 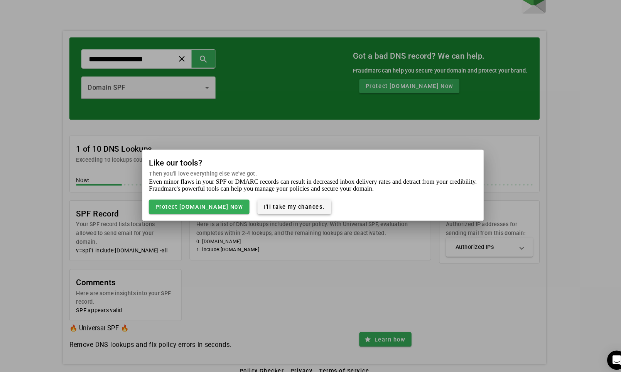 I want to click on mat-card-title: Like our tools?, so click(x=204, y=164).